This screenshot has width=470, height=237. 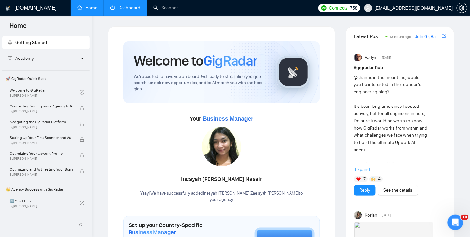 What do you see at coordinates (10, 42) in the screenshot?
I see `span: rocket` at bounding box center [10, 42].